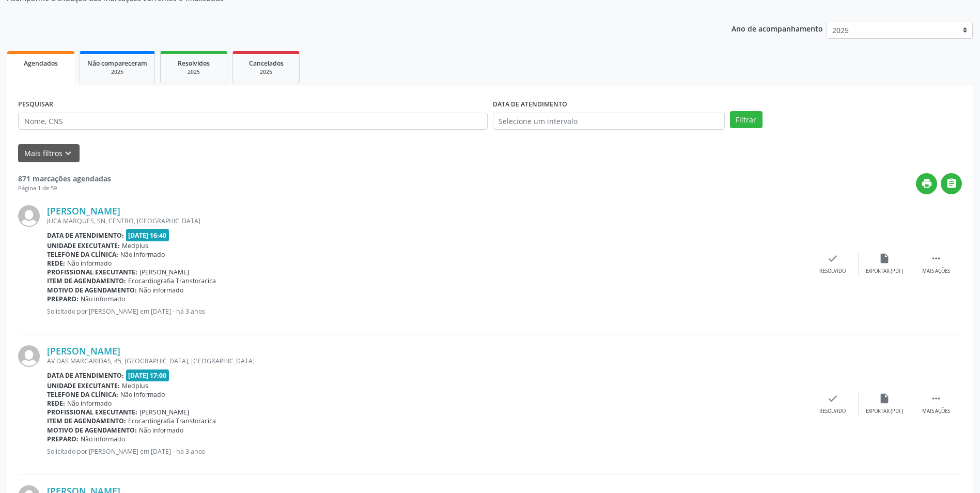  Describe the element at coordinates (746, 120) in the screenshot. I see `button: Filtrar` at that location.